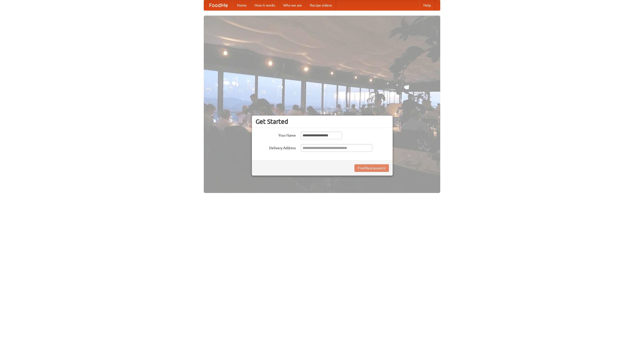 Image resolution: width=644 pixels, height=356 pixels. Describe the element at coordinates (427, 5) in the screenshot. I see `a: Help` at that location.